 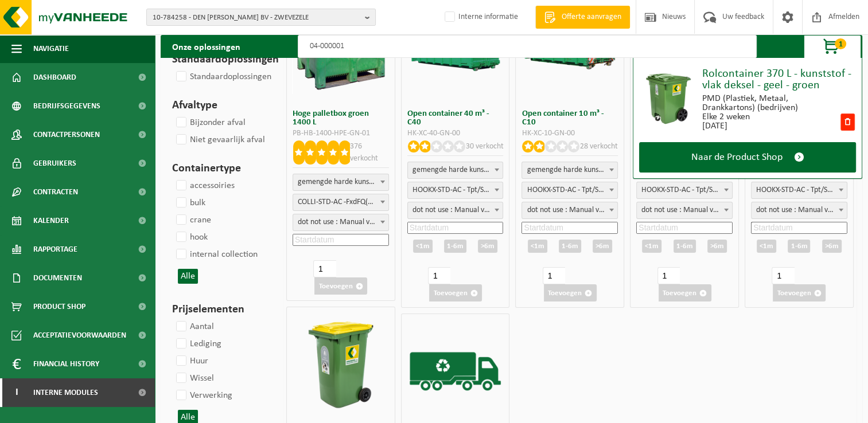 What do you see at coordinates (197, 344) in the screenshot?
I see `label: Lediging` at bounding box center [197, 344].